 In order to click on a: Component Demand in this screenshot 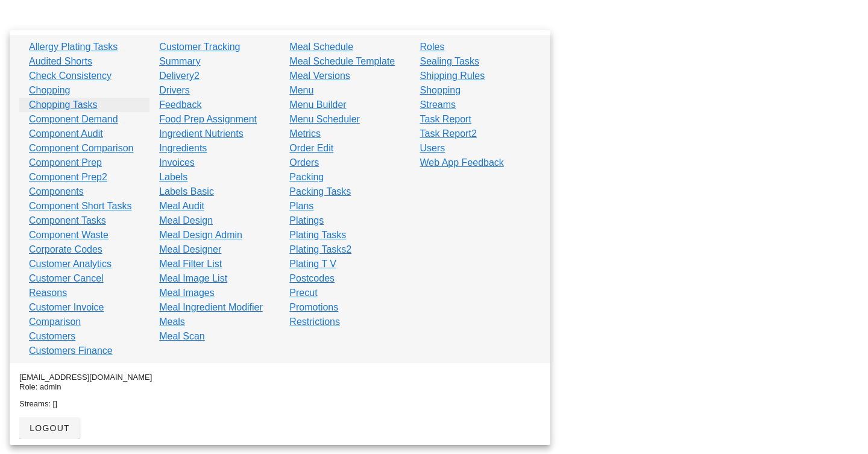, I will do `click(74, 120)`.